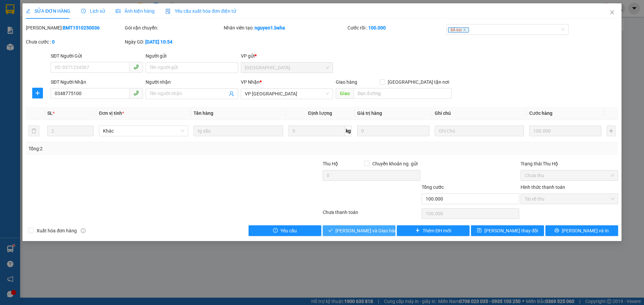  I want to click on div: Gói vận chuyển:, so click(173, 28).